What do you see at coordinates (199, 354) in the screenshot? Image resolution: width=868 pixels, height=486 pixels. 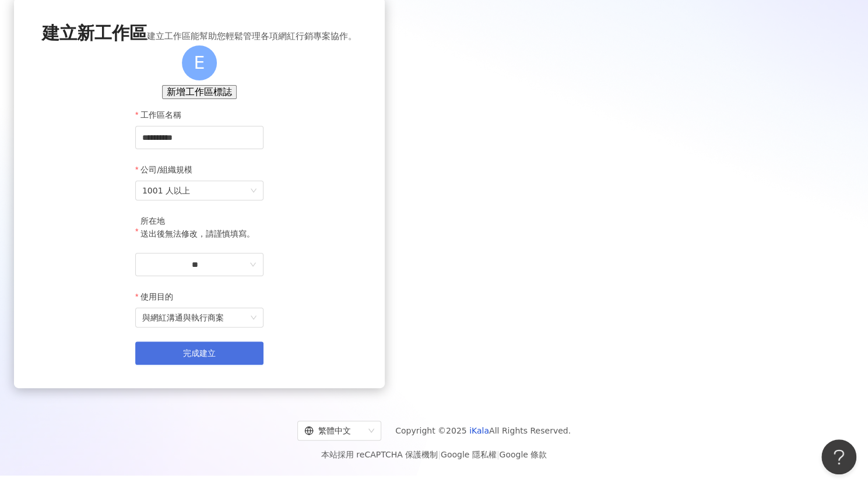 I see `button: 完成建立` at bounding box center [199, 354].